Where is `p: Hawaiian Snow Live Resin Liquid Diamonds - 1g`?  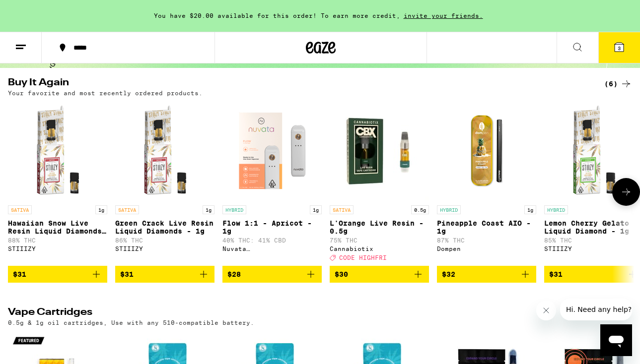 p: Hawaiian Snow Live Resin Liquid Diamonds - 1g is located at coordinates (58, 227).